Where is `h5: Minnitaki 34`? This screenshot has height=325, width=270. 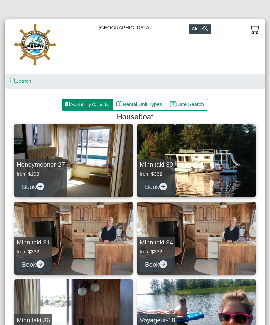 h5: Minnitaki 34 is located at coordinates (156, 243).